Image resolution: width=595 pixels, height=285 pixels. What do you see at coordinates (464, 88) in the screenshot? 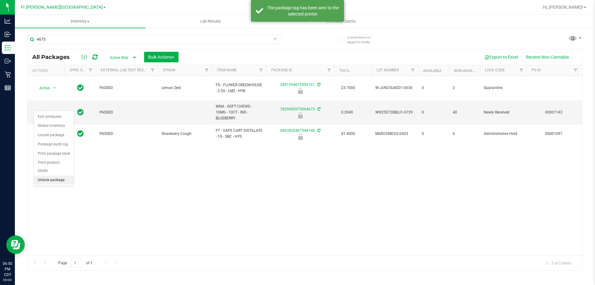
I see `span: 2` at bounding box center [464, 88].